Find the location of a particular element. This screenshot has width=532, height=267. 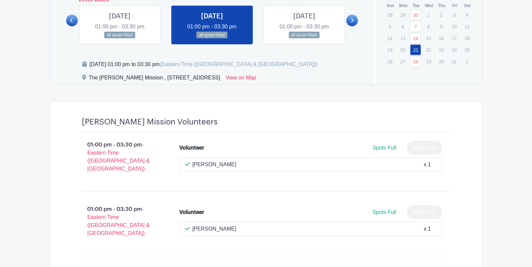

p: 25 is located at coordinates (466, 50).